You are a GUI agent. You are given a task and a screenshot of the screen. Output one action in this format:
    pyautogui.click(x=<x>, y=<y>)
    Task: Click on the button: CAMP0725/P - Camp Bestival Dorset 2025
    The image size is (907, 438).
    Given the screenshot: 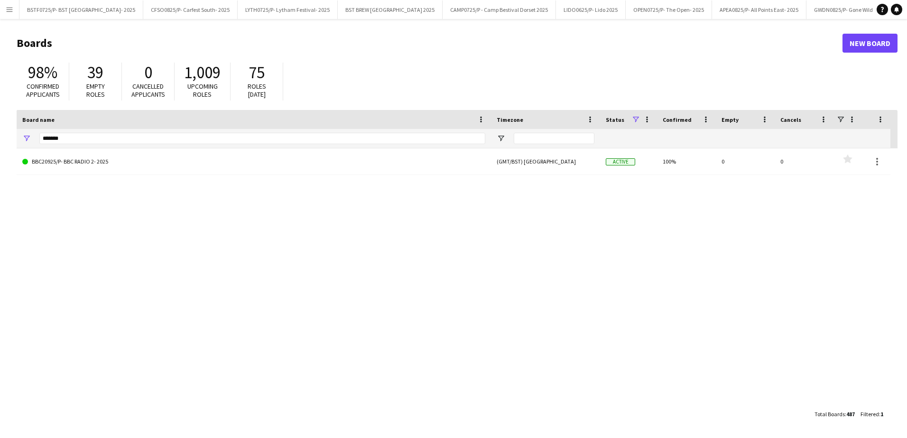 What is the action you would take?
    pyautogui.click(x=499, y=9)
    